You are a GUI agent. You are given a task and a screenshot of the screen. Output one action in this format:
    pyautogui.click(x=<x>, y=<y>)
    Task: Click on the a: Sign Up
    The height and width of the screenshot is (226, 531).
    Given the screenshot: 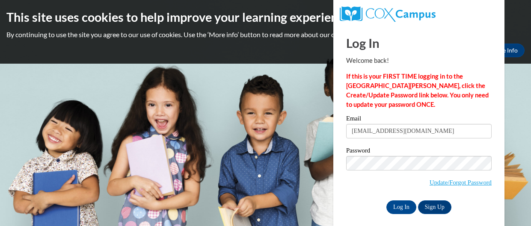 What is the action you would take?
    pyautogui.click(x=435, y=207)
    